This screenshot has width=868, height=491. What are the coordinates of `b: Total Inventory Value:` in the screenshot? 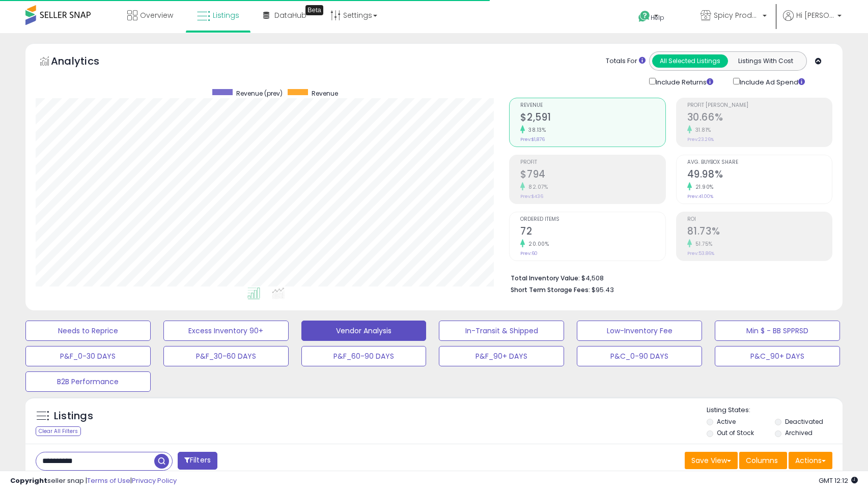 It's located at (545, 278).